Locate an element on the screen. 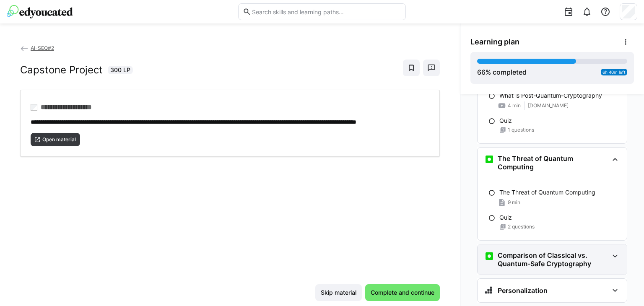 Image resolution: width=644 pixels, height=306 pixels. span: 4 min is located at coordinates (514, 106).